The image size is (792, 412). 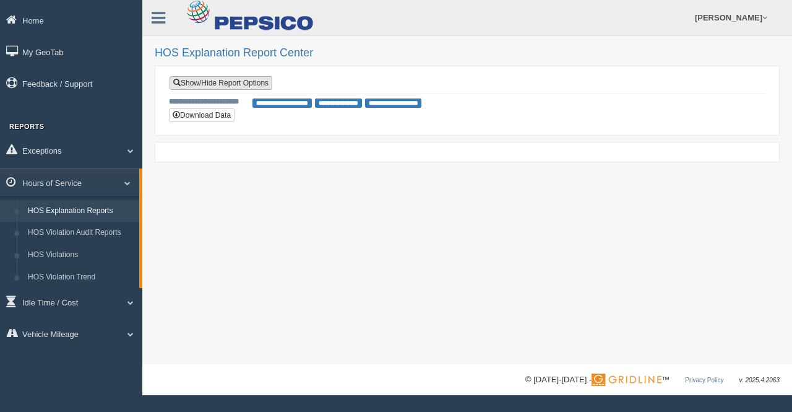 I want to click on span: v. 2025.4.2063, so click(x=760, y=379).